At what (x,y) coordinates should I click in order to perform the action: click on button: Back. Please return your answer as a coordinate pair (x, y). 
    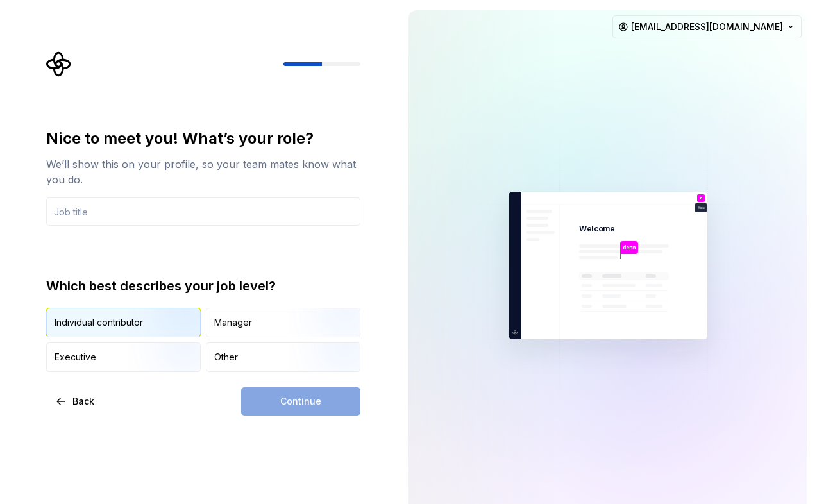
    Looking at the image, I should click on (76, 401).